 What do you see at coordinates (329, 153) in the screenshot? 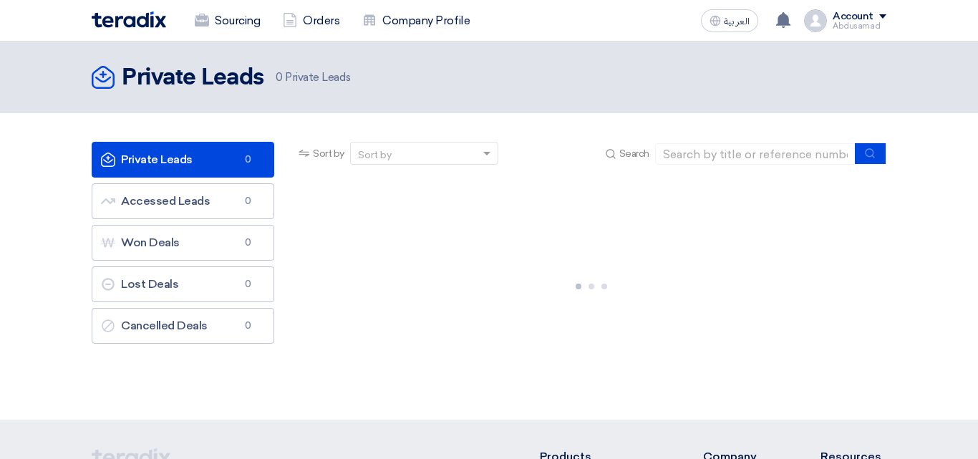
I see `span: Sort by` at bounding box center [329, 153].